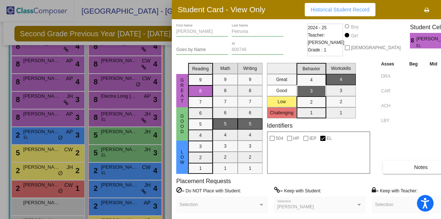 This screenshot has height=219, width=441. What do you see at coordinates (355, 27) in the screenshot?
I see `div: Boy` at bounding box center [355, 27].